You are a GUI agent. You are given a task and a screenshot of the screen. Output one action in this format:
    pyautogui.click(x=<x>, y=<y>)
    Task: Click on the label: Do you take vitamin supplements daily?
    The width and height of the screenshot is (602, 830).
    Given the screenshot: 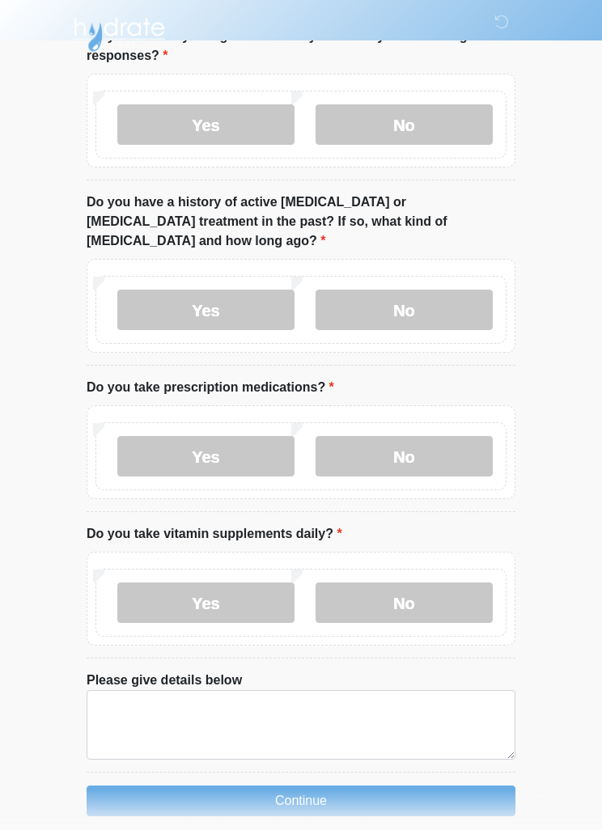 What is the action you would take?
    pyautogui.click(x=214, y=534)
    